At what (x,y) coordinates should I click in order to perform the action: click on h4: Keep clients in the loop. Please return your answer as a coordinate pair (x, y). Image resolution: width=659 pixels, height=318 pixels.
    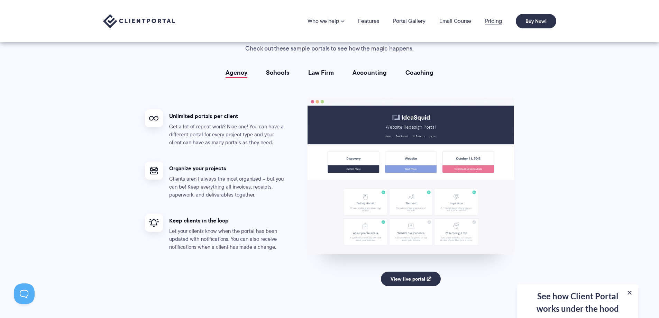
    Looking at the image, I should click on (228, 220).